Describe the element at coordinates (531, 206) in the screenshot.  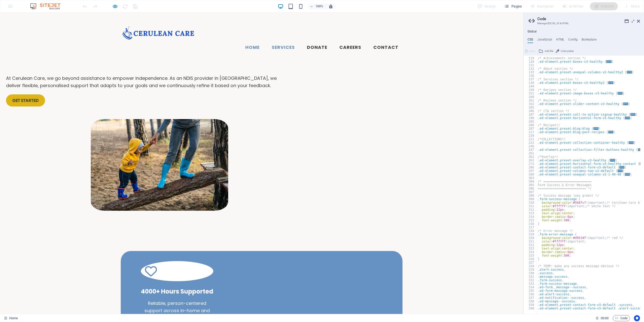
I see `div: 311` at that location.